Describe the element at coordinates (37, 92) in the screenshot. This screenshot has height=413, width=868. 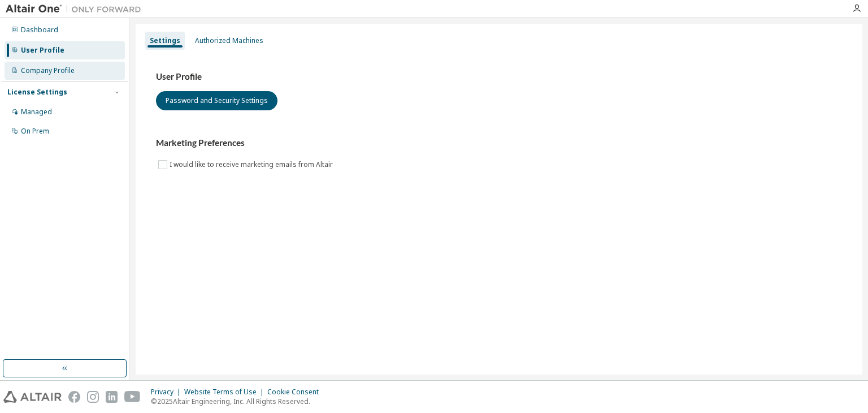
I see `div: License Settings` at that location.